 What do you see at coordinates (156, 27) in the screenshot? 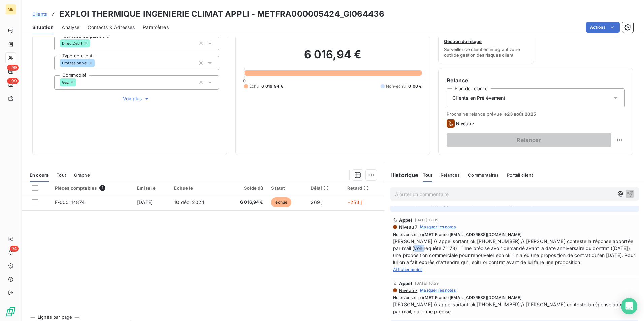
I see `span: Paramètres` at bounding box center [156, 27].